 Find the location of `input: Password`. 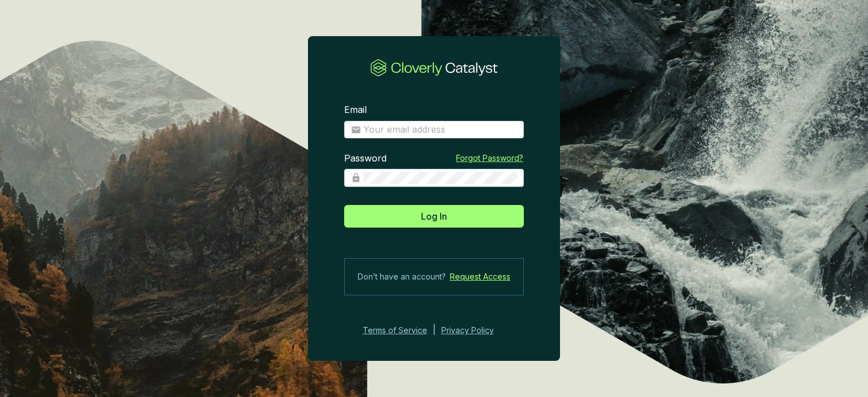

input: Password is located at coordinates (440, 178).